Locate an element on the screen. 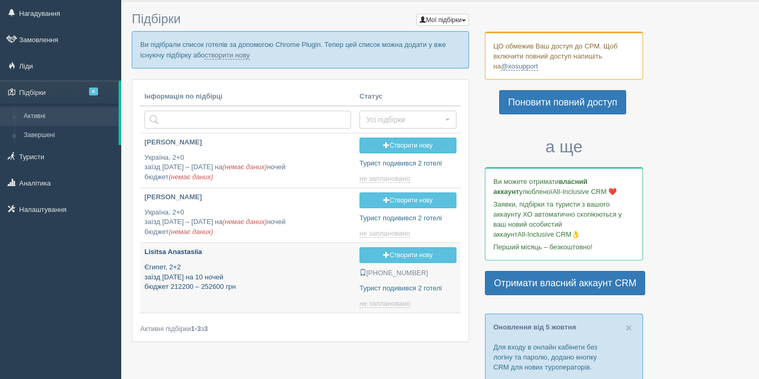  button: Close is located at coordinates (629, 327).